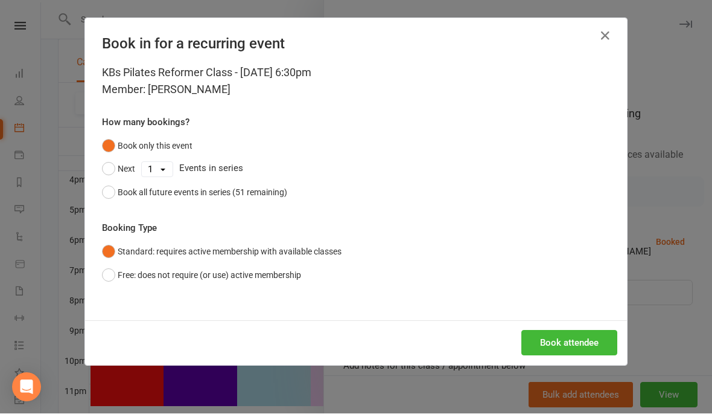  I want to click on button: Free: does not require (or use) active membership, so click(202, 275).